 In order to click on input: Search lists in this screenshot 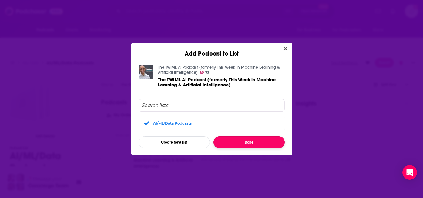, I will do `click(212, 105)`.